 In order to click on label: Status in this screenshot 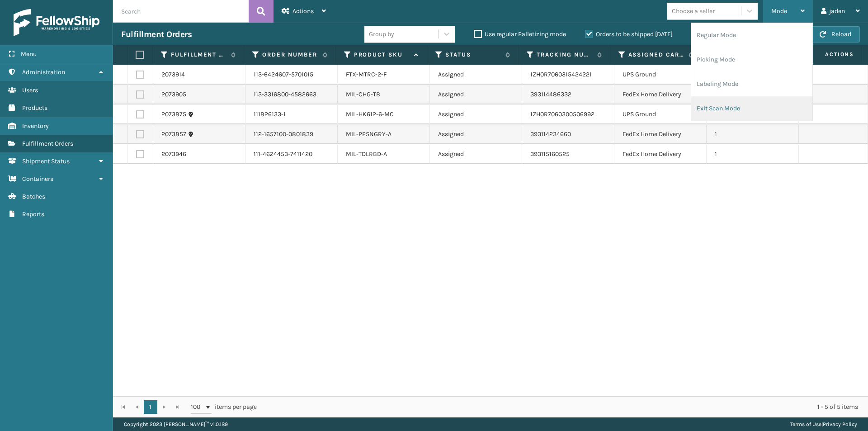, I will do `click(473, 55)`.